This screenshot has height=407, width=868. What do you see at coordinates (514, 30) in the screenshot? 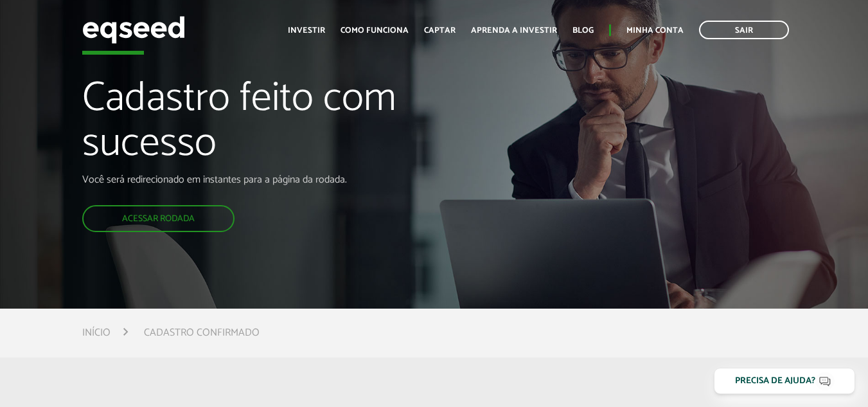
I see `a: Aprenda a investir` at bounding box center [514, 30].